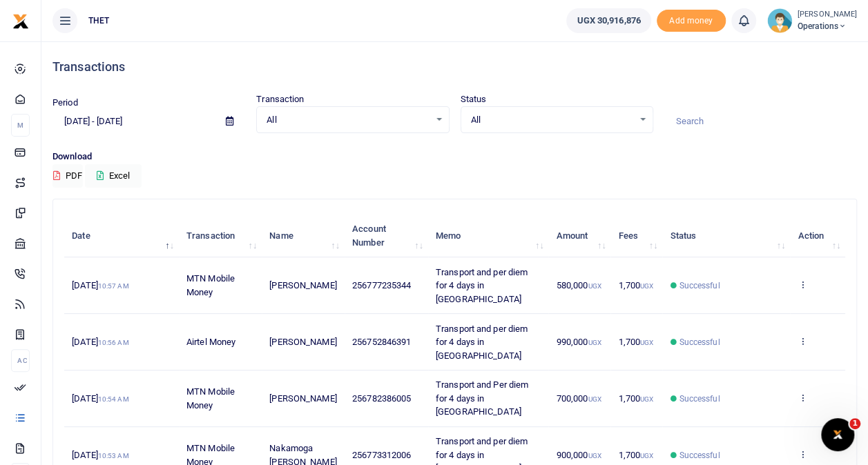 This screenshot has height=465, width=868. What do you see at coordinates (381, 285) in the screenshot?
I see `span: 256777235344` at bounding box center [381, 285].